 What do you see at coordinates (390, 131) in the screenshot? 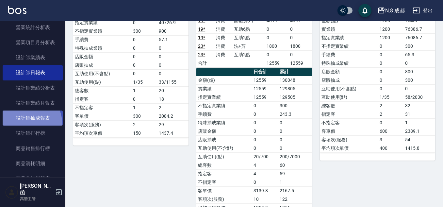
I see `td: 600` at bounding box center [390, 131].